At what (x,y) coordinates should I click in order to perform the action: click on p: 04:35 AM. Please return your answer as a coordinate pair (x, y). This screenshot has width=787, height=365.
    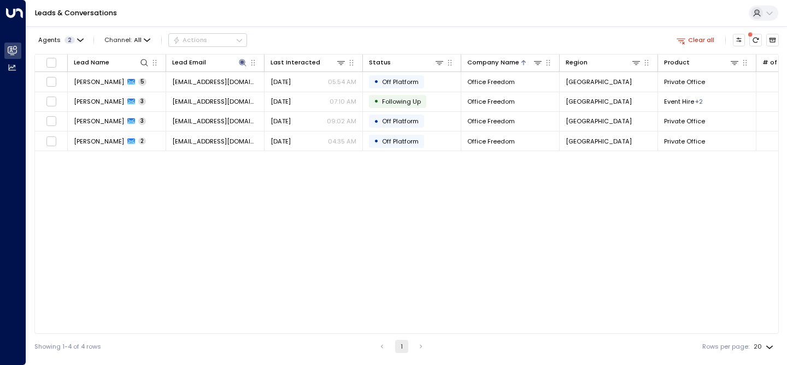
    Looking at the image, I should click on (342, 141).